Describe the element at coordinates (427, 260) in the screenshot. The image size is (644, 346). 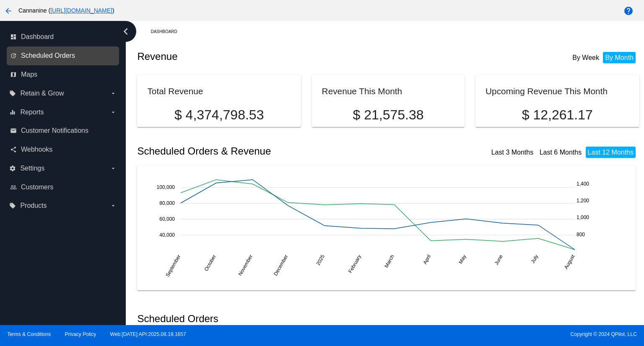
I see `text: April` at that location.